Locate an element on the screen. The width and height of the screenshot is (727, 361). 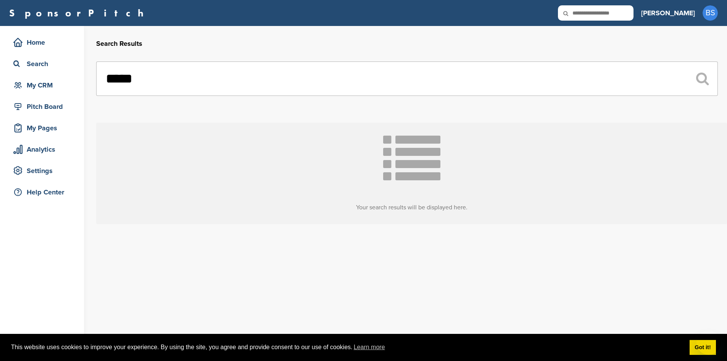
div: Search is located at coordinates (44, 64).